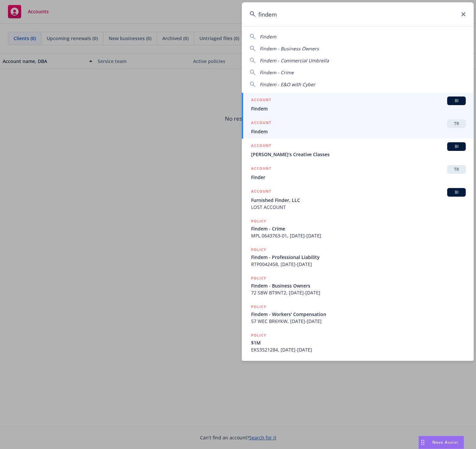  I want to click on span: LOST ACCOUNT, so click(358, 207).